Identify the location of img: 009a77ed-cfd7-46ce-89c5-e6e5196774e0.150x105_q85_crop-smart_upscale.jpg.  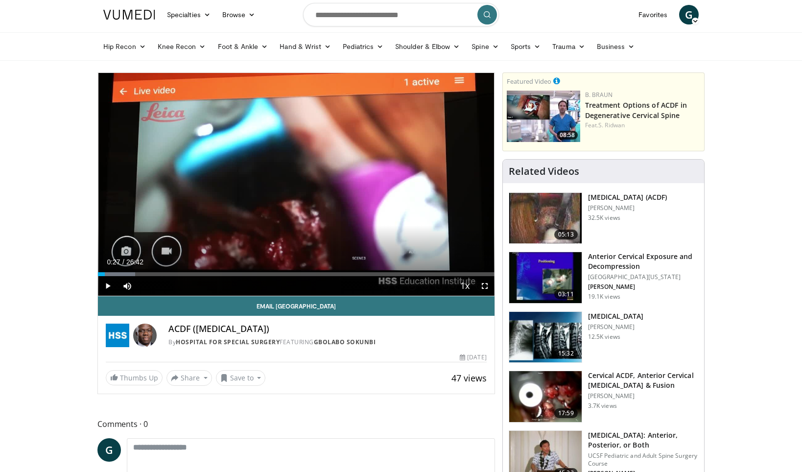
(544, 116).